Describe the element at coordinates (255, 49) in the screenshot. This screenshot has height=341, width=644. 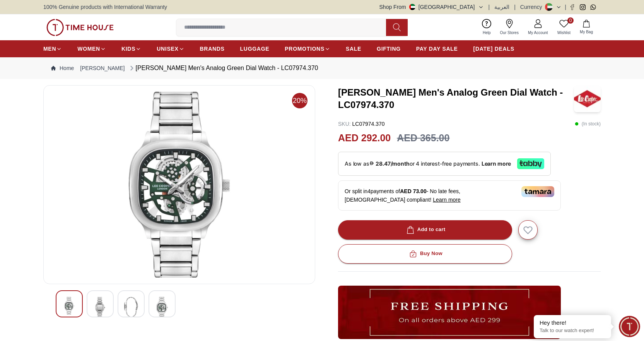
I see `span: LUGGAGE` at that location.